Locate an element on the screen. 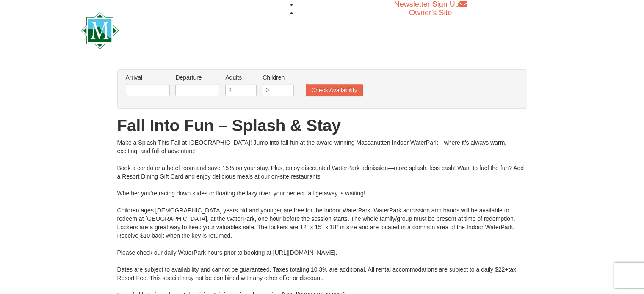 Image resolution: width=644 pixels, height=294 pixels. a: Massanutten Resort is located at coordinates (178, 29).